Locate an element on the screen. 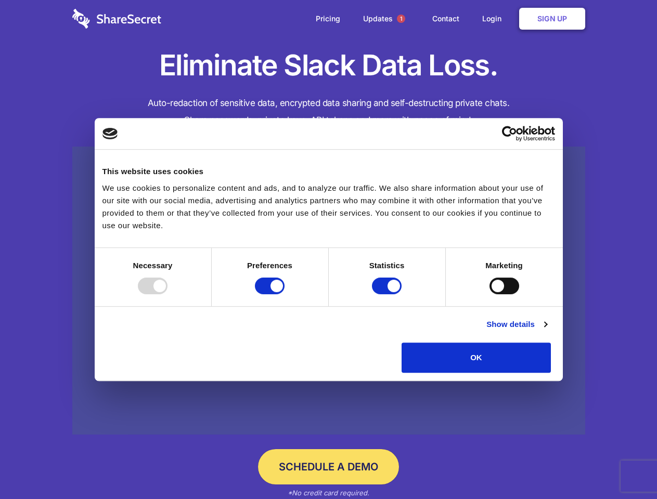 This screenshot has width=657, height=499. a: Show details is located at coordinates (516, 325).